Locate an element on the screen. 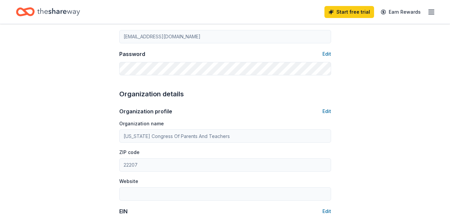  div: Organization profile is located at coordinates (146, 111).